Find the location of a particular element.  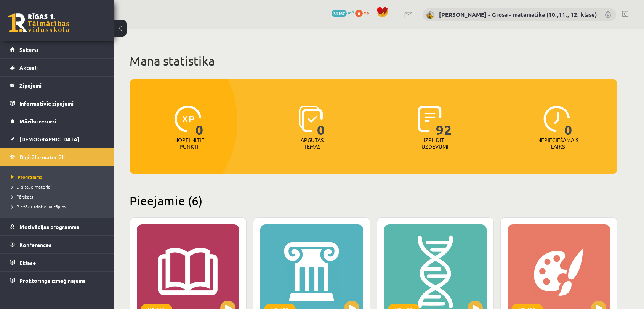

a: Proktoringa izmēģinājums is located at coordinates (58, 280).